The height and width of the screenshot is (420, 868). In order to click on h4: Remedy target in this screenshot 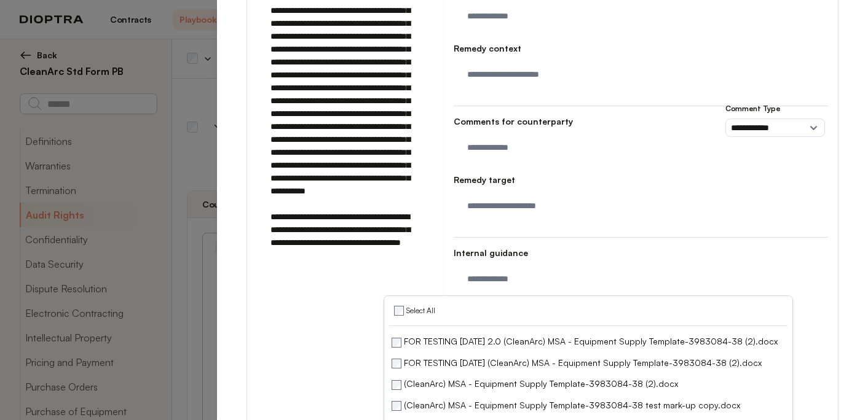, I will do `click(640, 180)`.